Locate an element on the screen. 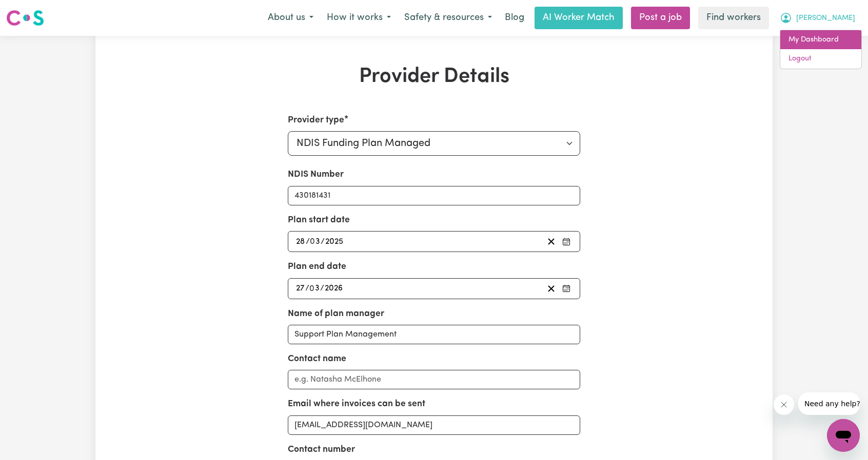 The height and width of the screenshot is (460, 868). a: Logout is located at coordinates (821, 59).